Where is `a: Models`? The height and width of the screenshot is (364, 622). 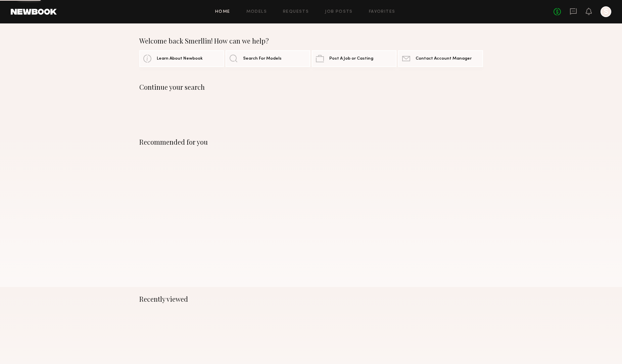 a: Models is located at coordinates (257, 12).